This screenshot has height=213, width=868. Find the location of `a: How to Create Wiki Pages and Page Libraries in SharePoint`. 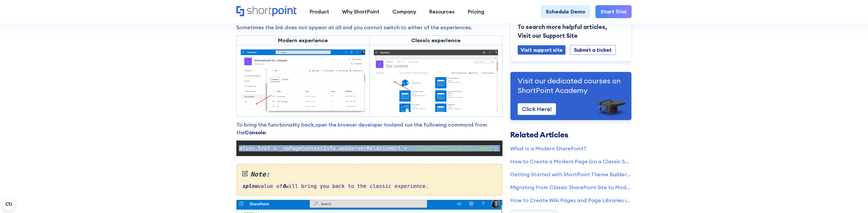

a: How to Create Wiki Pages and Page Libraries in SharePoint is located at coordinates (571, 200).